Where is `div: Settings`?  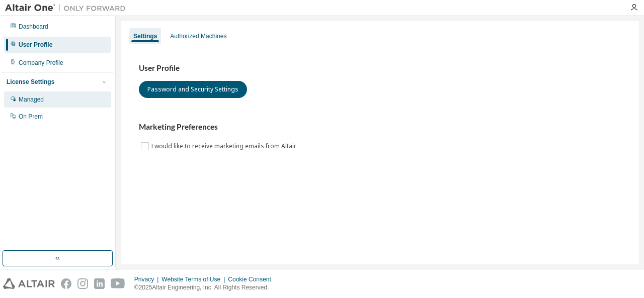
div: Settings is located at coordinates (145, 36).